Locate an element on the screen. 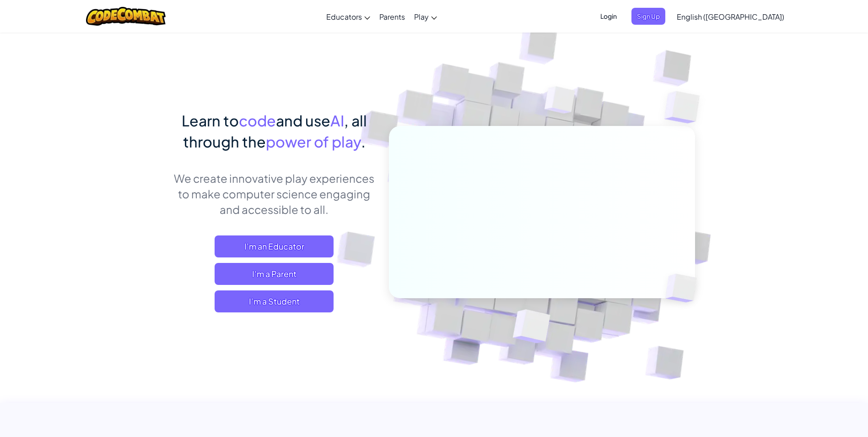 Image resolution: width=868 pixels, height=437 pixels. span: I'm an Educator is located at coordinates (274, 246).